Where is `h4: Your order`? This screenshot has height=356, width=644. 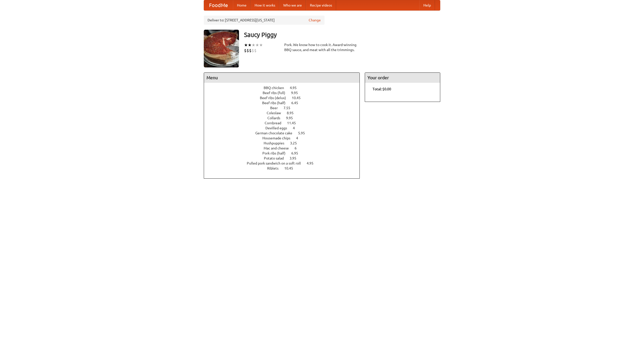
h4: Your order is located at coordinates (402, 77).